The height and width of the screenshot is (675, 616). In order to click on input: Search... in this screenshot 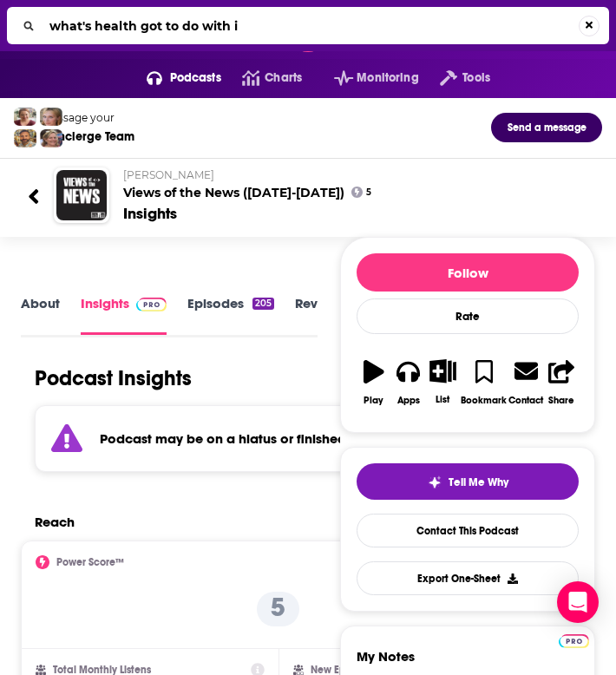, I will do `click(311, 26)`.